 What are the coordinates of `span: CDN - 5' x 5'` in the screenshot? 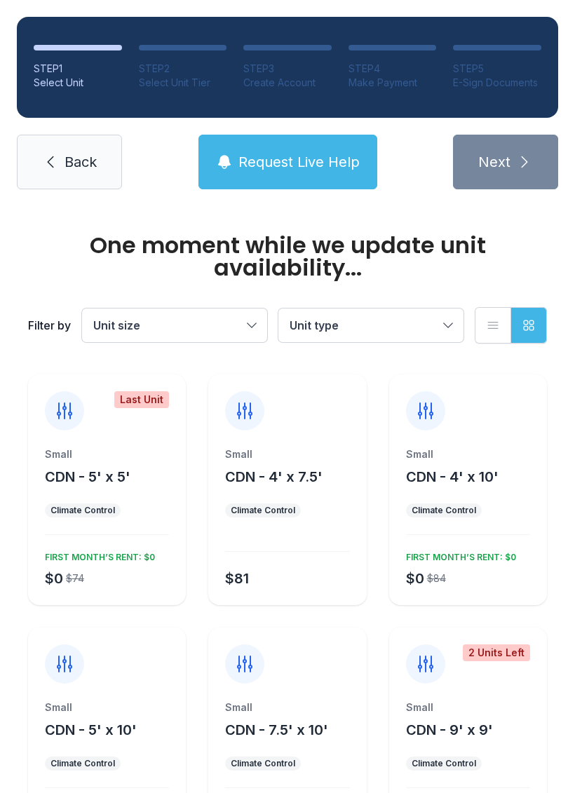 It's located at (88, 477).